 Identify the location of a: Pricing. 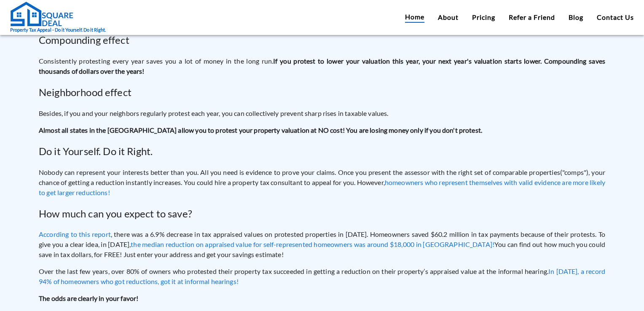
(483, 17).